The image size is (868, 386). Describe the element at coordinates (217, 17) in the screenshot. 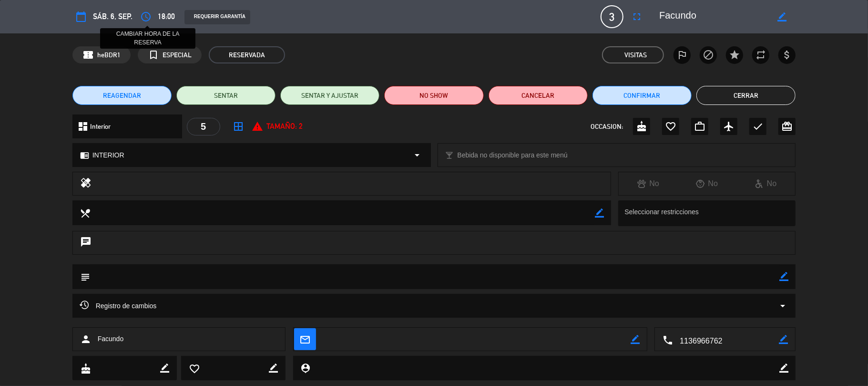

I see `div: REQUERIR GARANTÍA` at that location.